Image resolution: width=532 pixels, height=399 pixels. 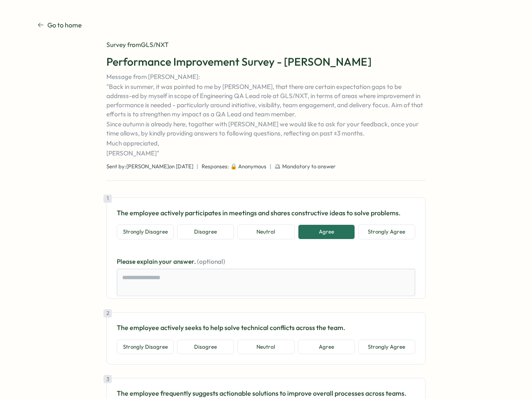 I want to click on span: your, so click(x=166, y=261).